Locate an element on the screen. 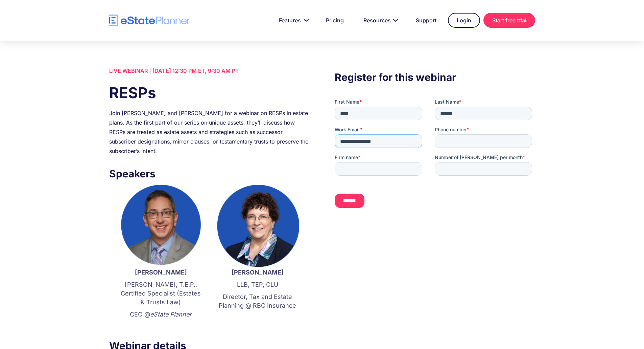 This screenshot has height=349, width=644. p: LLB, TEP, CLU is located at coordinates (258, 285).